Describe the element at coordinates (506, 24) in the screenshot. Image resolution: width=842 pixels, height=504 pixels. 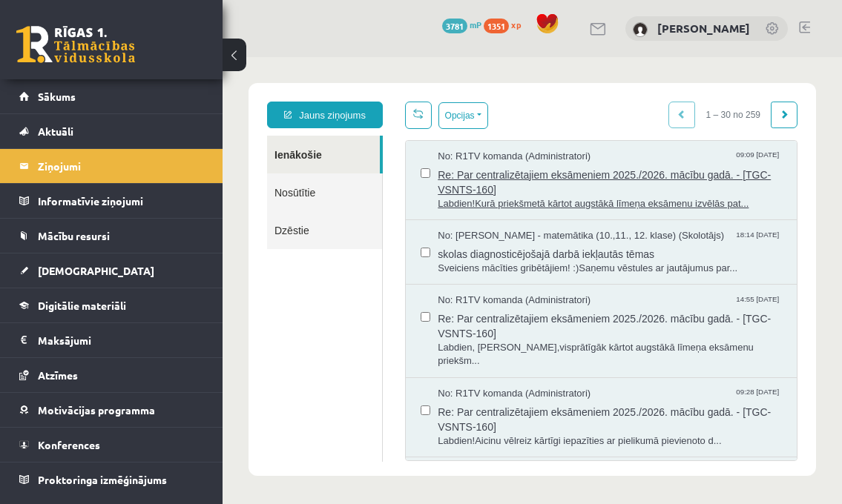
I see `a: 1351 xp` at that location.